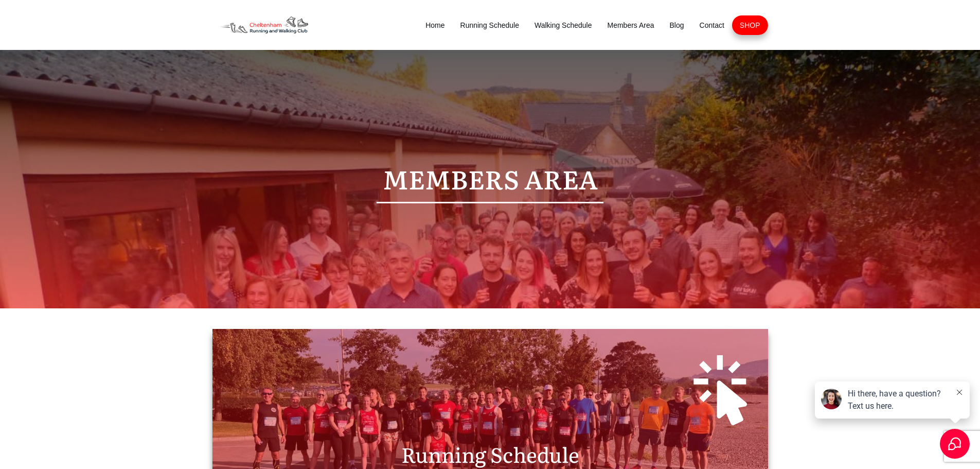 This screenshot has height=469, width=980. Describe the element at coordinates (750, 25) in the screenshot. I see `a: SHOP` at that location.